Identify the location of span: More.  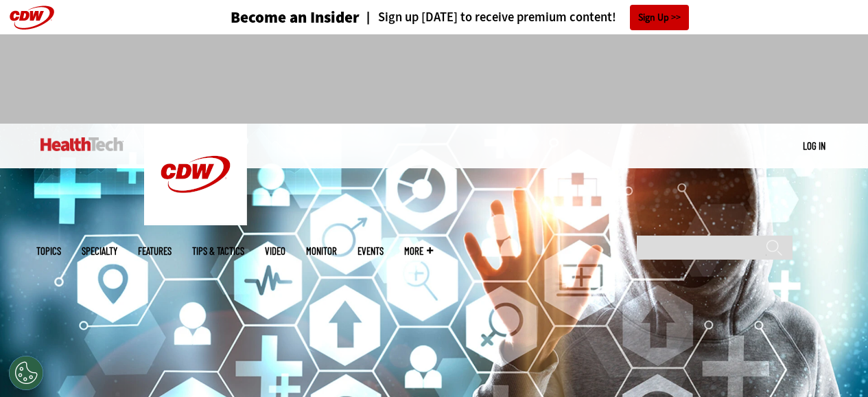
(419, 251).